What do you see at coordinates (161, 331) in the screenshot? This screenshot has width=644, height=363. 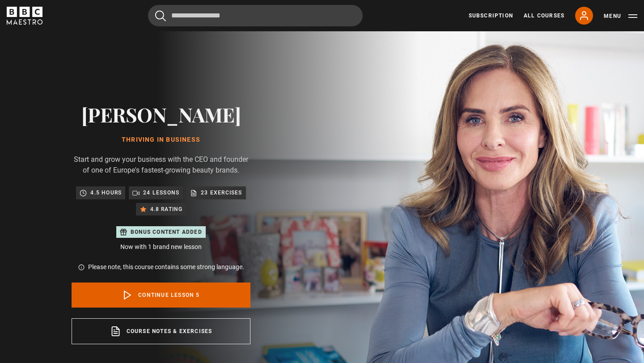 I see `a: Course notes & exercises` at bounding box center [161, 331].